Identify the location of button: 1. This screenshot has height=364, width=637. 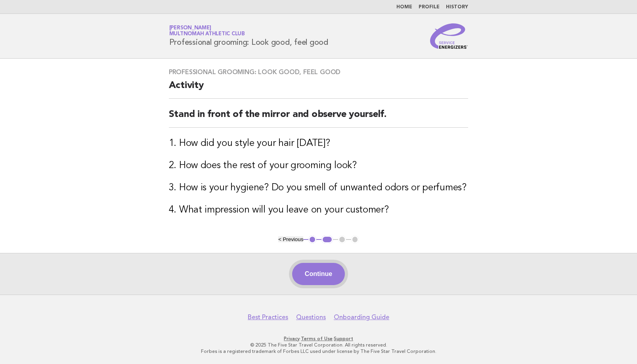
(312, 239).